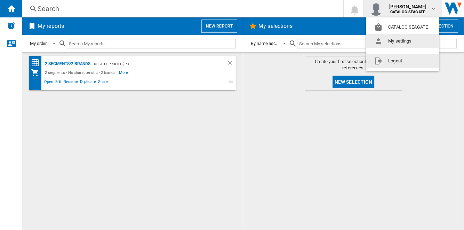 Image resolution: width=464 pixels, height=230 pixels. What do you see at coordinates (402, 61) in the screenshot?
I see `md-menu-item: Logout` at bounding box center [402, 61].